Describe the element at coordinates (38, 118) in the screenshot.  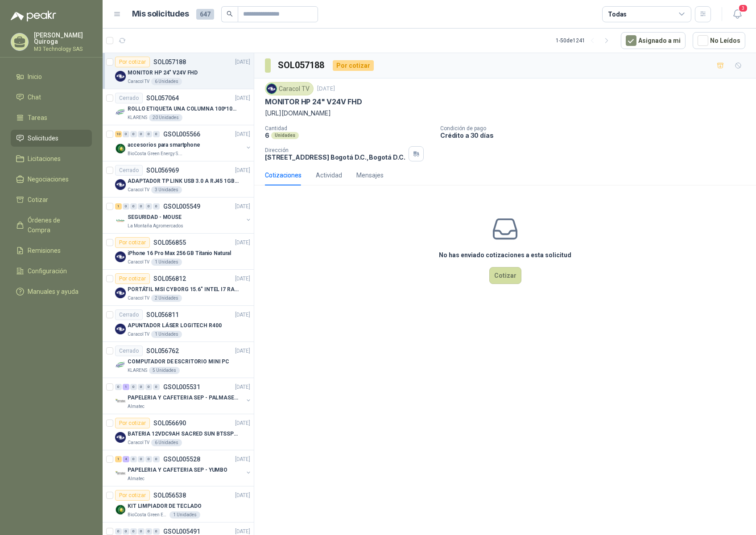
I see `span: Tareas` at that location.